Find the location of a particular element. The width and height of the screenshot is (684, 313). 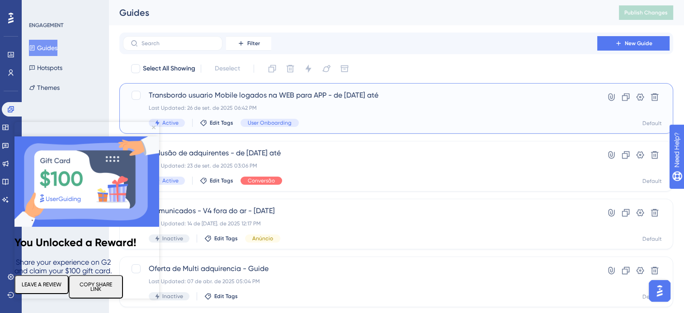

span: Deselect is located at coordinates (228, 69).